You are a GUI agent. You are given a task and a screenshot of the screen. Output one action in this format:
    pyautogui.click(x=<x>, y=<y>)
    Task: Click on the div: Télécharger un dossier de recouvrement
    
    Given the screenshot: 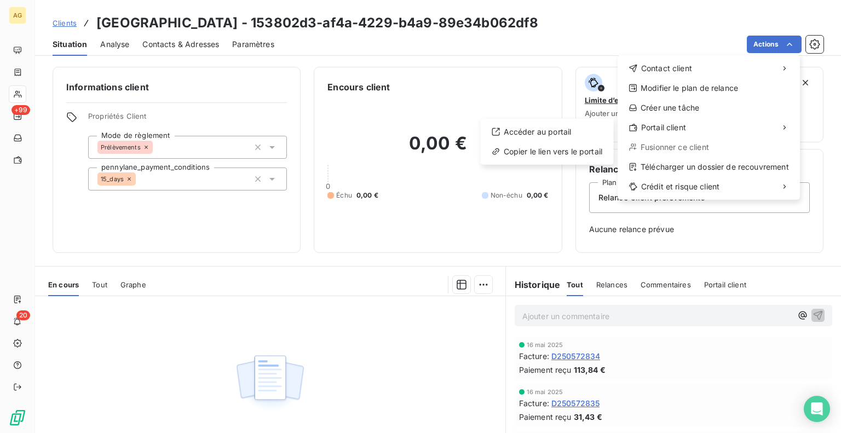 What is the action you would take?
    pyautogui.click(x=708, y=167)
    